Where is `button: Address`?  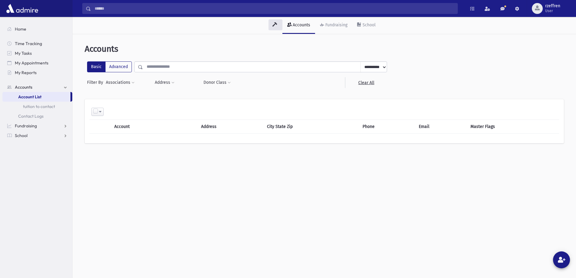
button: Address is located at coordinates (164, 83).